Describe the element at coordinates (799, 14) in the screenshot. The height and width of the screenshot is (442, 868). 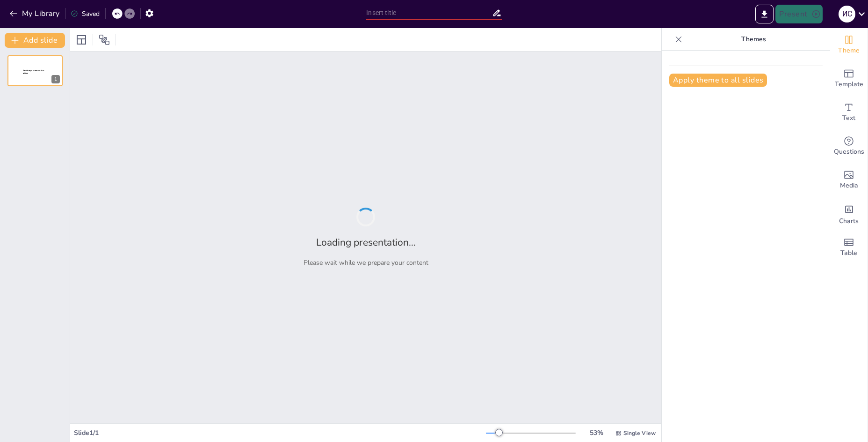
I see `button: Present` at that location.